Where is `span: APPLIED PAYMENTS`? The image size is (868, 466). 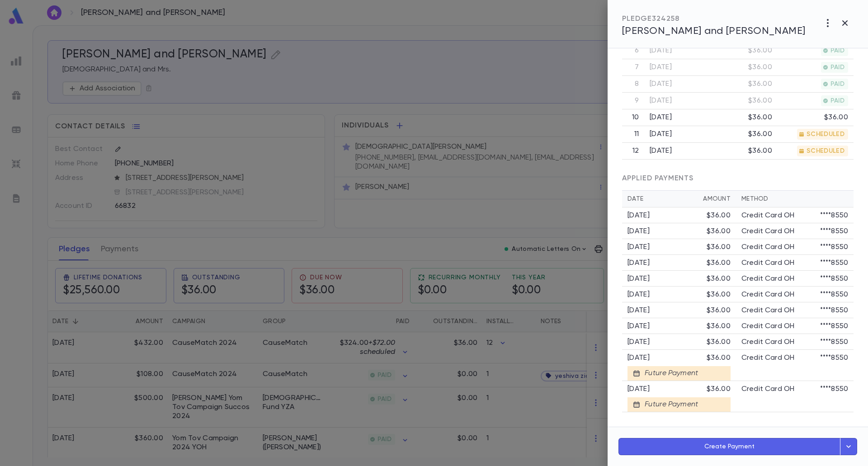 span: APPLIED PAYMENTS is located at coordinates (658, 178).